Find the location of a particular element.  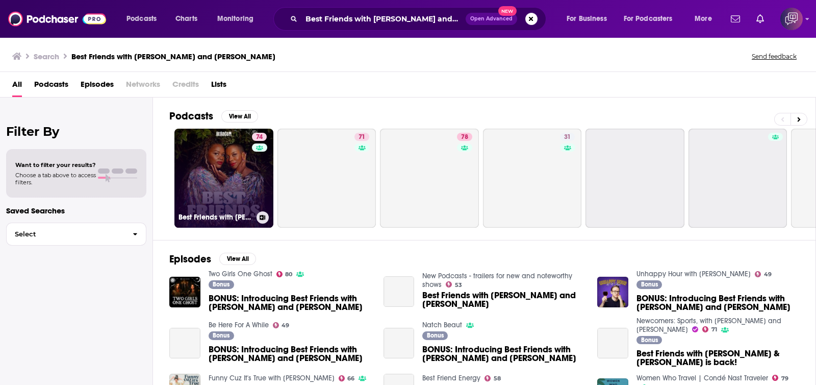

span: 31 is located at coordinates (567, 137).